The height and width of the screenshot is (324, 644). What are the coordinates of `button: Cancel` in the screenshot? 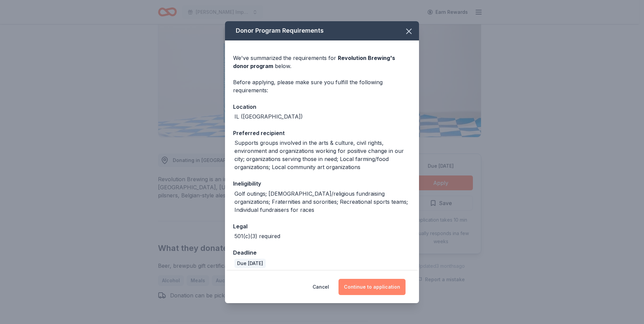 It's located at (321, 287).